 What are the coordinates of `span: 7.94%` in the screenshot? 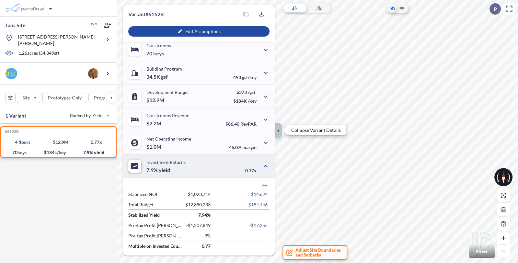 It's located at (204, 215).